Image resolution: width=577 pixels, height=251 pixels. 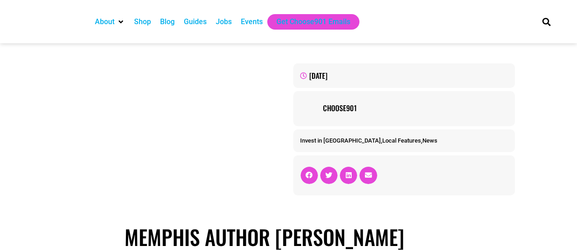 I want to click on nav: Main nav, so click(x=308, y=22).